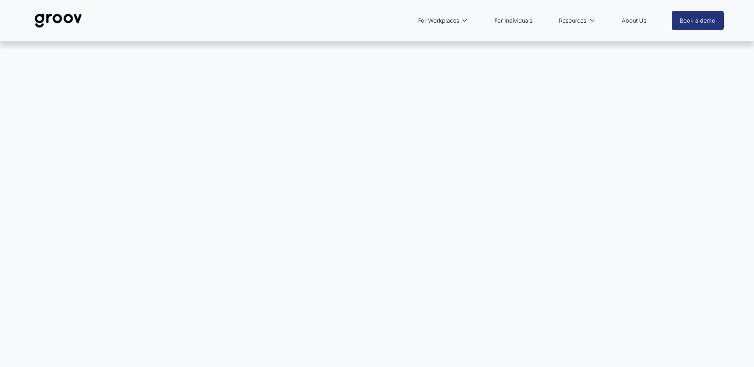 This screenshot has height=367, width=754. Describe the element at coordinates (634, 21) in the screenshot. I see `a: About Us` at that location.